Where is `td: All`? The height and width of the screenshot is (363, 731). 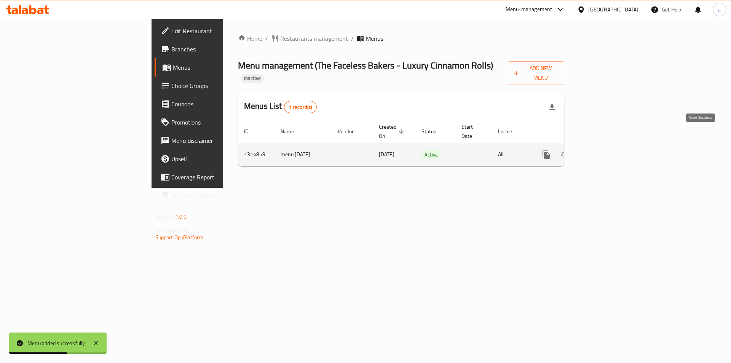
td: All is located at coordinates (511, 154).